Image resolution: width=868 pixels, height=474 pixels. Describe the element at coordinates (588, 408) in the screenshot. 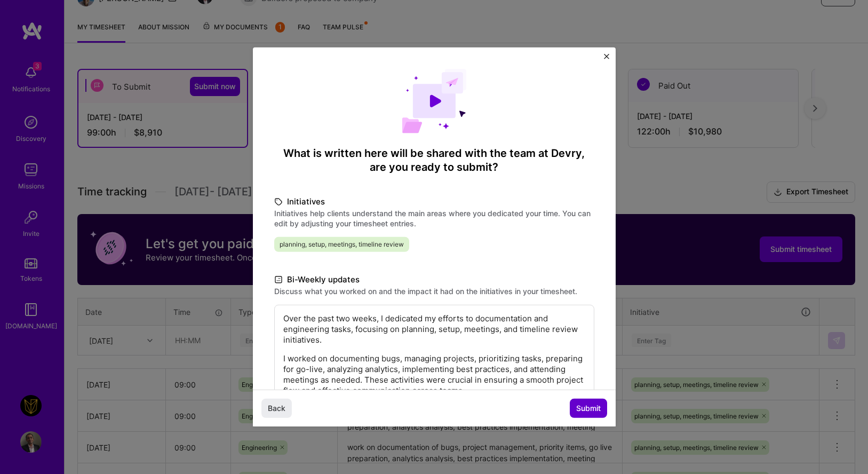

I see `button: Submit` at that location.